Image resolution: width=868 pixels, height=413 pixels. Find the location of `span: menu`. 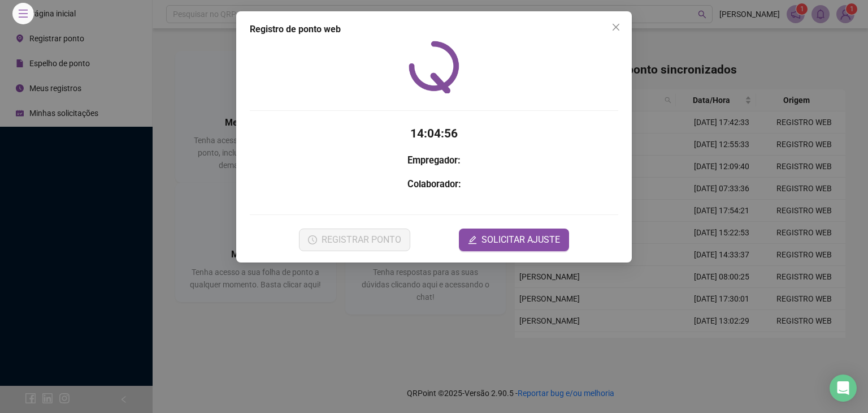

span: menu is located at coordinates (23, 13).